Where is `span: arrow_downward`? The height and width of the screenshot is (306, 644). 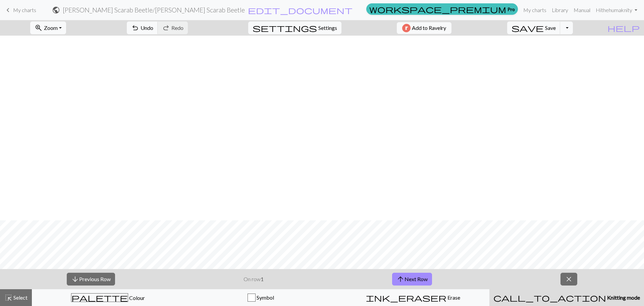 span: arrow_downward is located at coordinates (75, 279).